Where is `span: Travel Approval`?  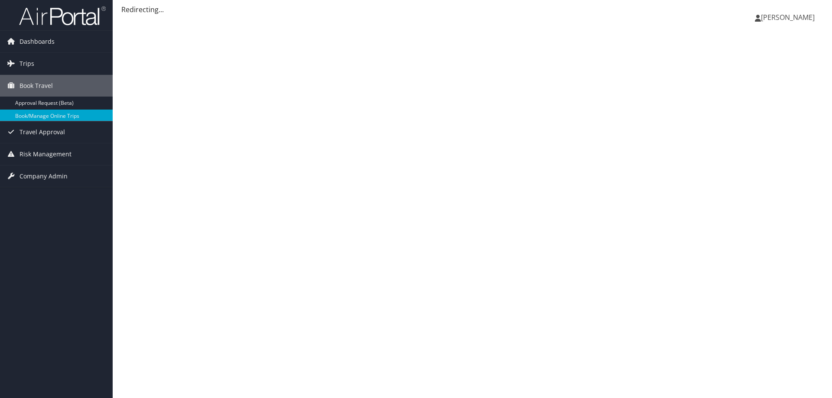 span: Travel Approval is located at coordinates (42, 132).